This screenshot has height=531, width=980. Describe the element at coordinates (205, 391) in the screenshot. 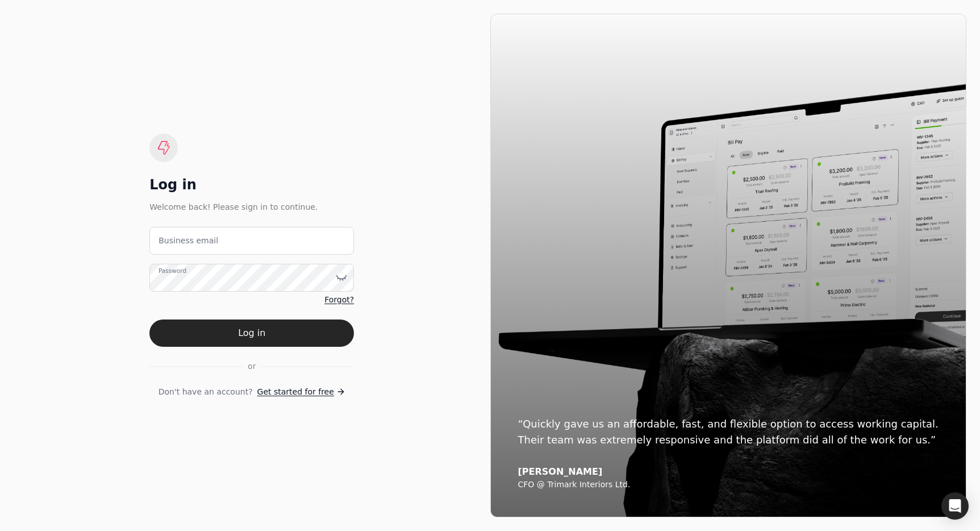

I see `span: Don't have an account?` at that location.